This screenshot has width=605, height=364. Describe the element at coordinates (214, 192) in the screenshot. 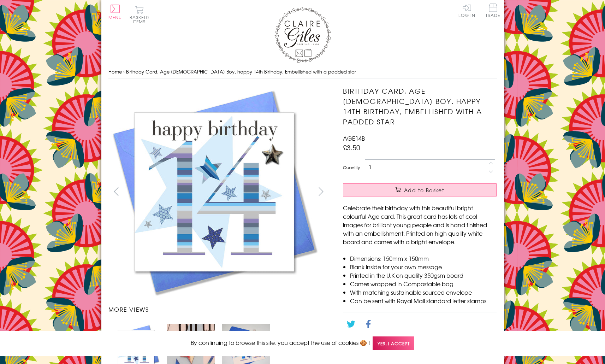

I see `img: Birthday Card, Age 14 Boy, happy 14th Birthday, Embellished with a padded star` at that location.